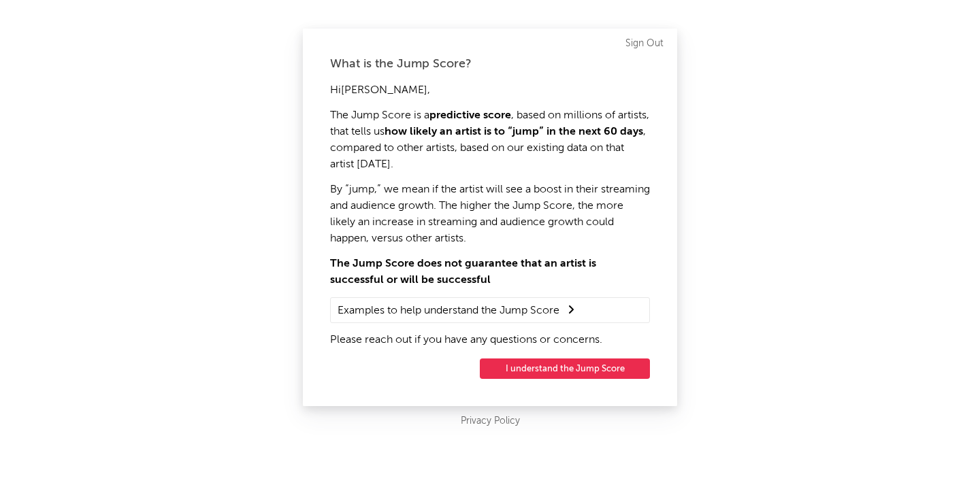  I want to click on a: Privacy Policy, so click(490, 421).